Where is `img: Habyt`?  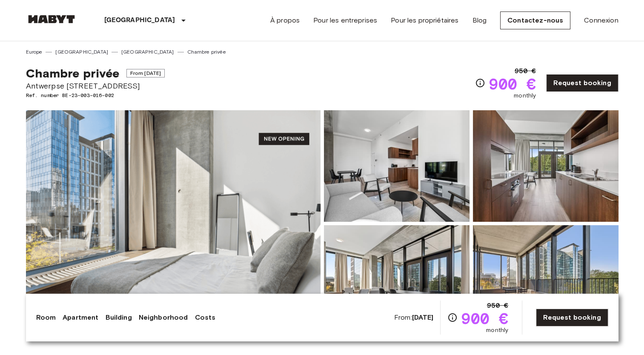 img: Habyt is located at coordinates (51, 19).